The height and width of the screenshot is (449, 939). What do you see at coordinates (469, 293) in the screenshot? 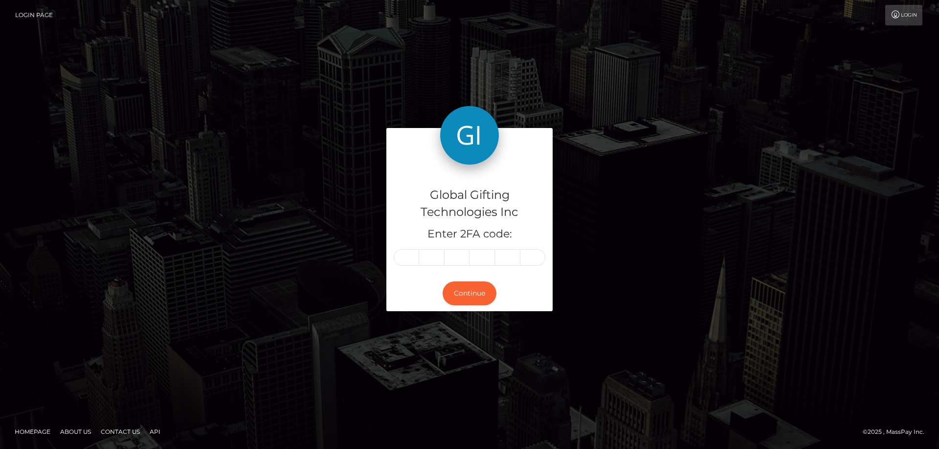
I see `button: Continue` at bounding box center [469, 293].